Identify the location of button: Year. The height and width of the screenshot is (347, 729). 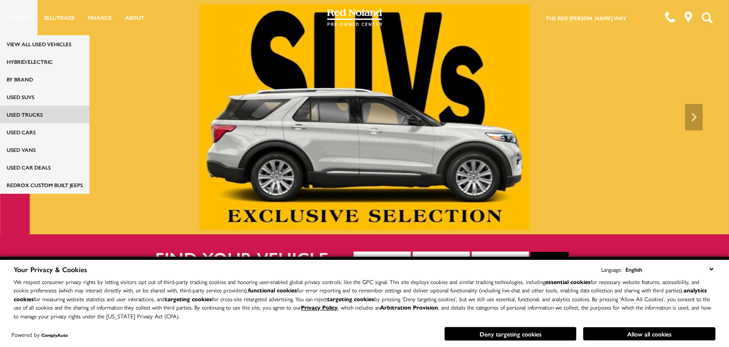
(382, 264).